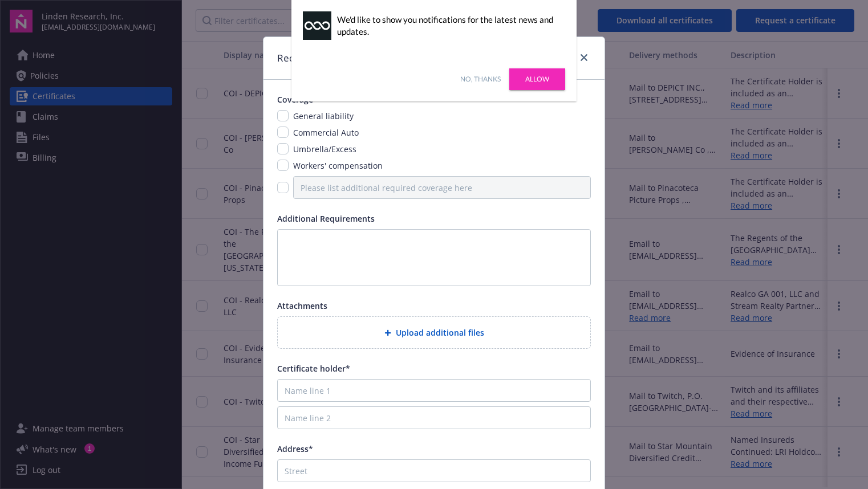 The height and width of the screenshot is (489, 868). I want to click on span: Address*, so click(295, 448).